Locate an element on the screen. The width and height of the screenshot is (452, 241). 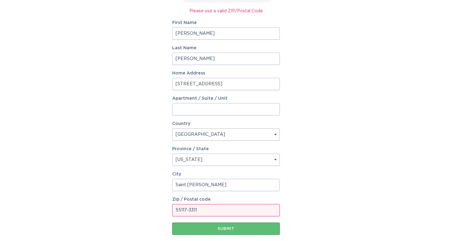
label: Zip / Postal code is located at coordinates (226, 199).